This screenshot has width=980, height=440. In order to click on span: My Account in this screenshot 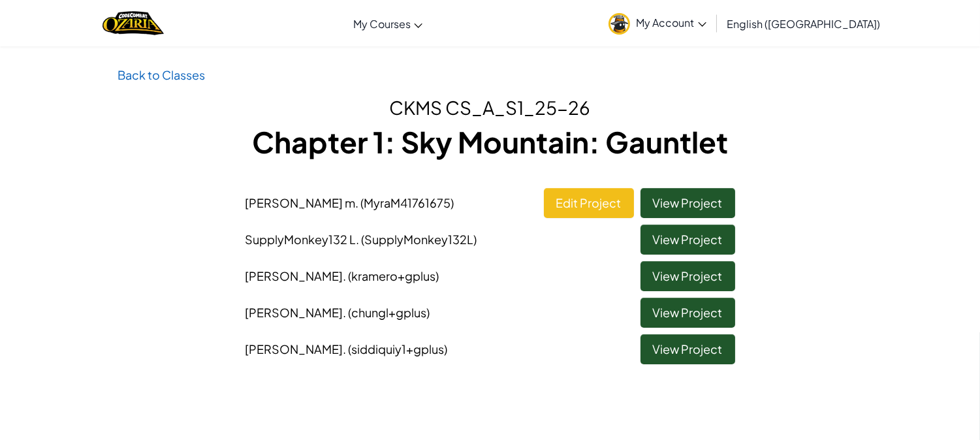, I will do `click(671, 22)`.